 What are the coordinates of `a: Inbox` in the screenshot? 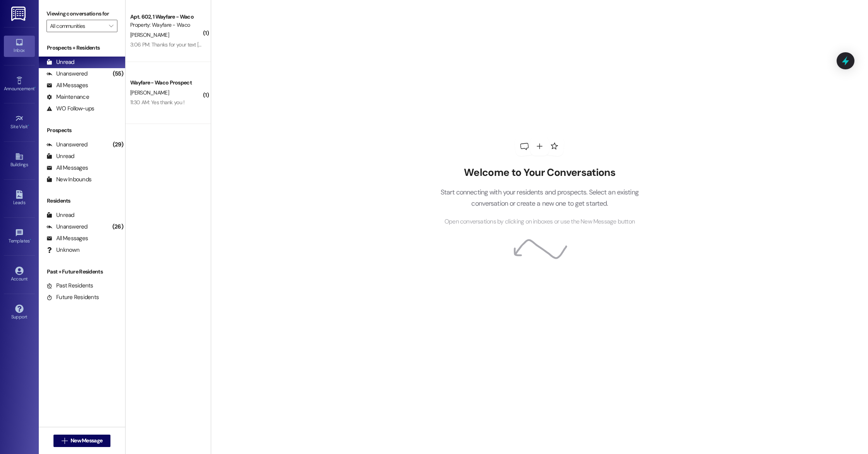 It's located at (19, 46).